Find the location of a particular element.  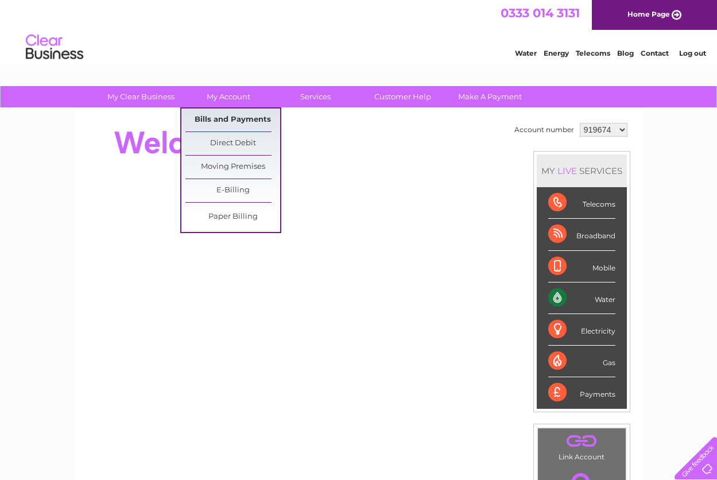

a: Make A Payment is located at coordinates (490, 96).